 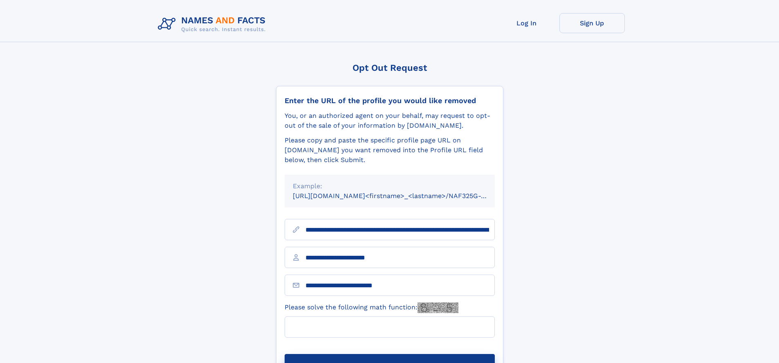 What do you see at coordinates (592, 23) in the screenshot?
I see `a: Sign Up` at bounding box center [592, 23].